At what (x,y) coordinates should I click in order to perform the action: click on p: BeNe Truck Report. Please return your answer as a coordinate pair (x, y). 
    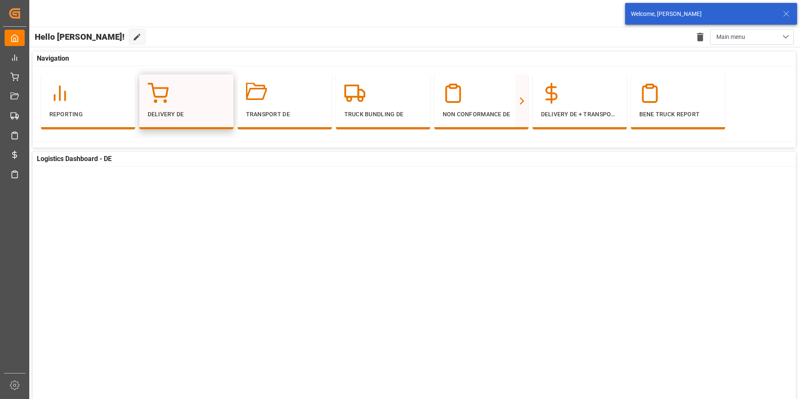
    Looking at the image, I should click on (678, 114).